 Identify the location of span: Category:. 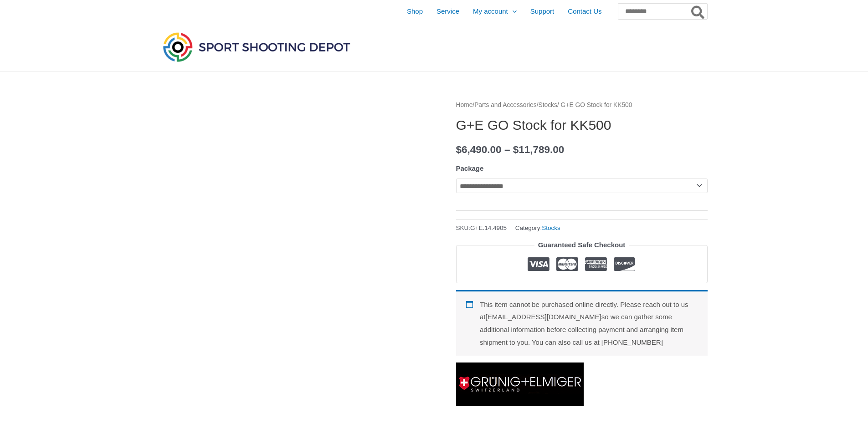
(538, 228).